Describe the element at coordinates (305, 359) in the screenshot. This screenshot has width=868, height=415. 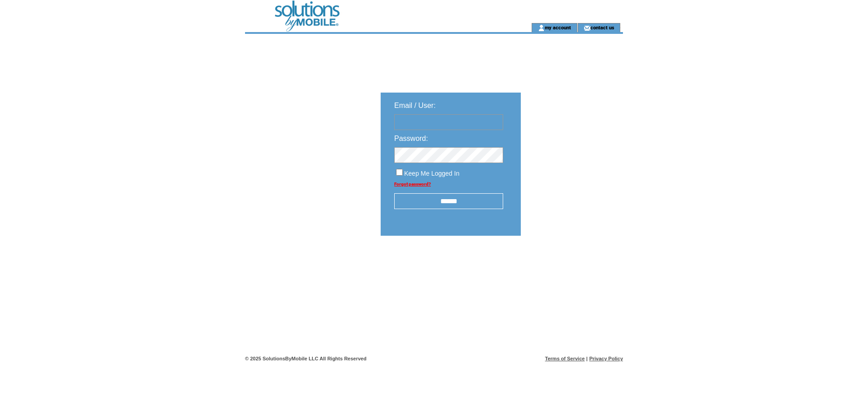
I see `span: © 2025 SolutionsByMobile LLC All Rights Reserved` at that location.